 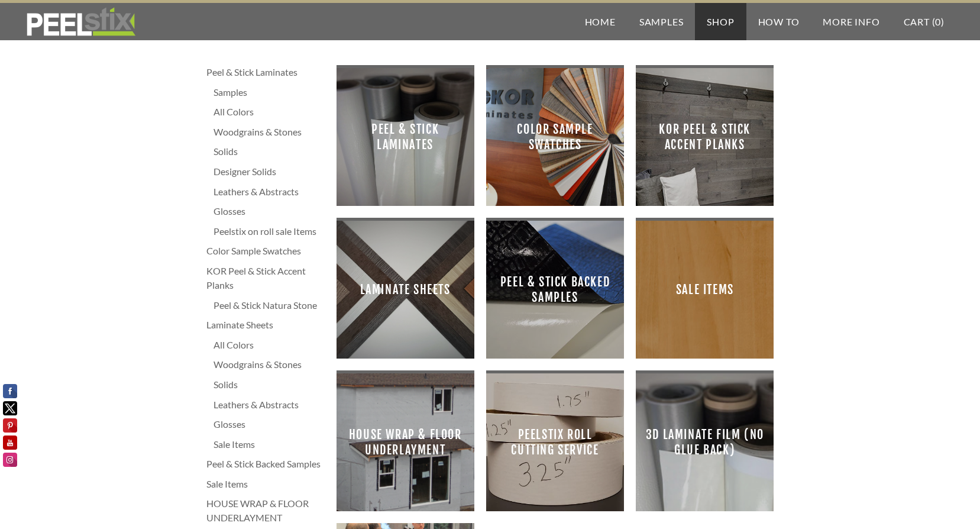 I want to click on a: Peelstix Roll Cutting Service, so click(x=555, y=442).